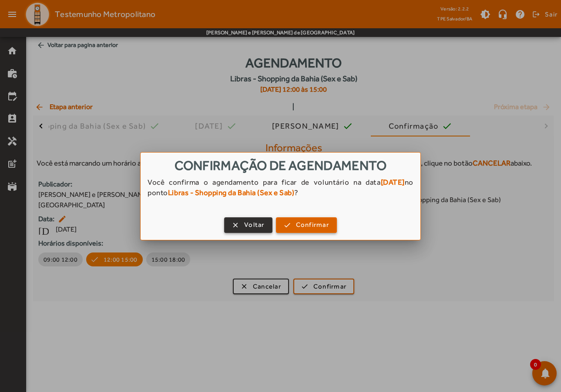  I want to click on div: Você confirma o agendamento para ficar de voluntário na data no ponto ?, so click(280, 192).